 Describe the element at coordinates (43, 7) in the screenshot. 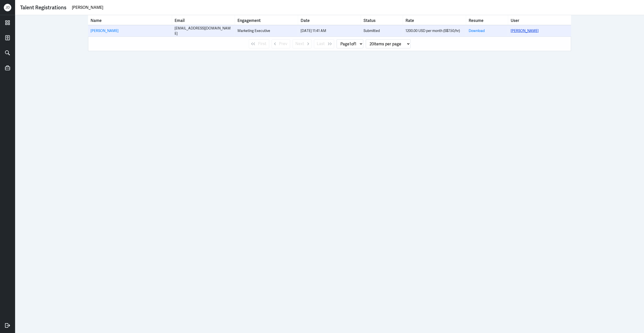

I see `div: Talent Registrations` at that location.